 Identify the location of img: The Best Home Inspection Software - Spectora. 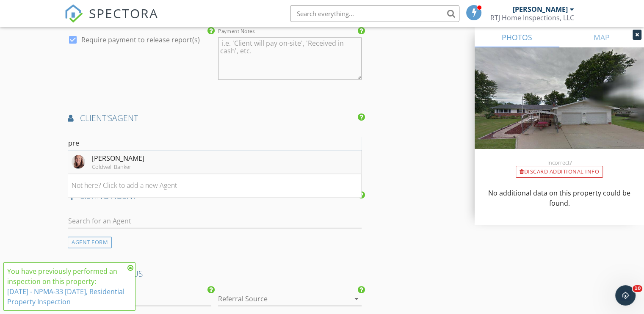
(74, 13).